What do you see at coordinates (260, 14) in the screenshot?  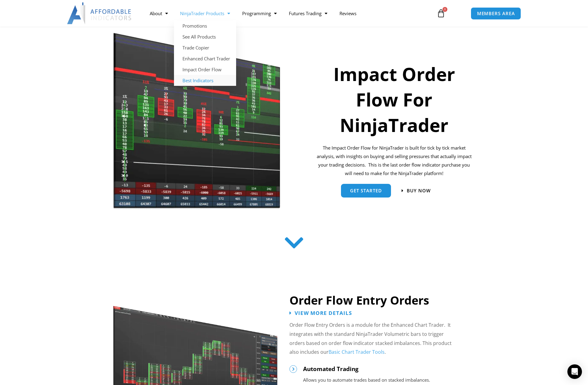 I see `a: Programming` at bounding box center [260, 14].